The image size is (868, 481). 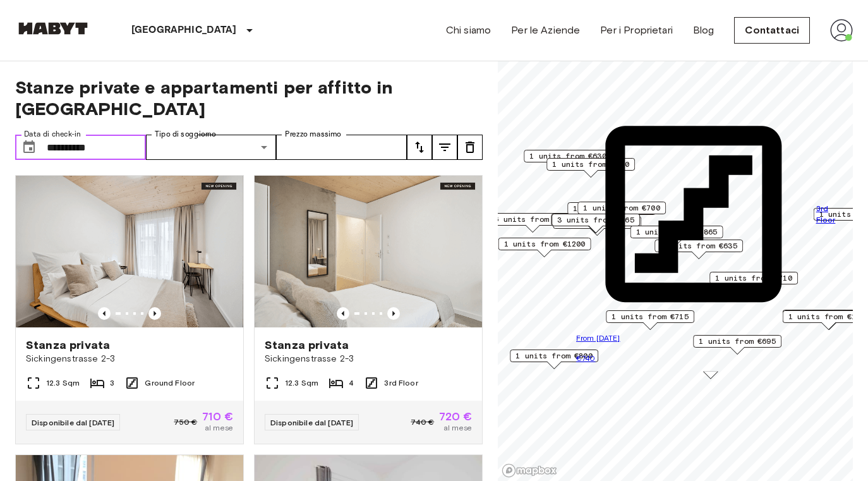 What do you see at coordinates (591, 164) in the screenshot?
I see `span: 1 units from €700` at bounding box center [591, 164].